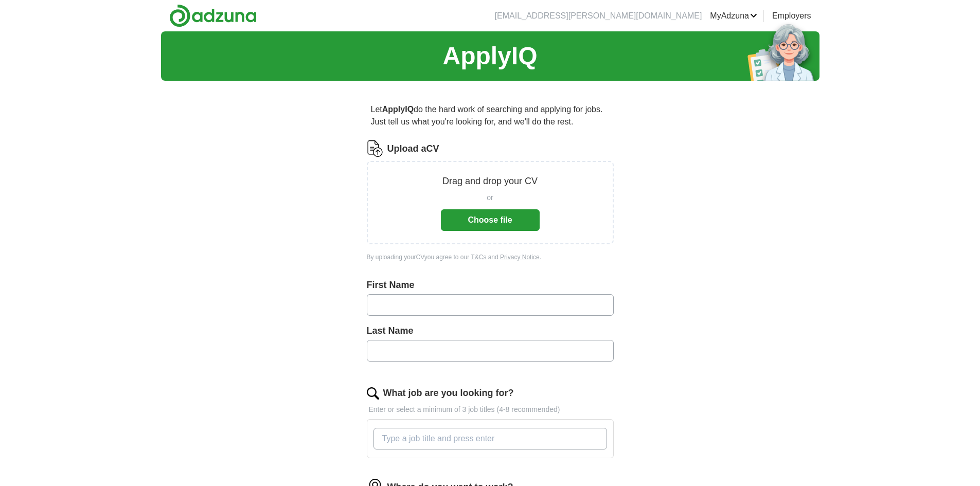 Image resolution: width=980 pixels, height=486 pixels. What do you see at coordinates (792, 16) in the screenshot?
I see `a: Employers` at bounding box center [792, 16].